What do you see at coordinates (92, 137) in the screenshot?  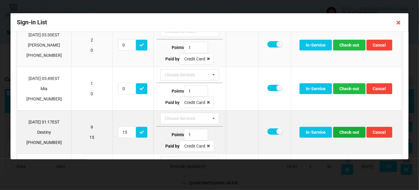 I see `p: 15` at bounding box center [92, 137].